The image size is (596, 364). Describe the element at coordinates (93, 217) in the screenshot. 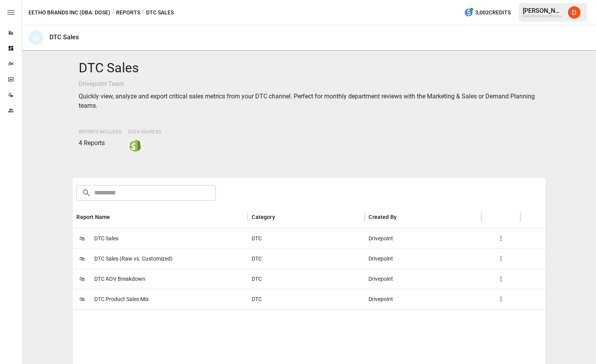

I see `div: Report Name` at that location.